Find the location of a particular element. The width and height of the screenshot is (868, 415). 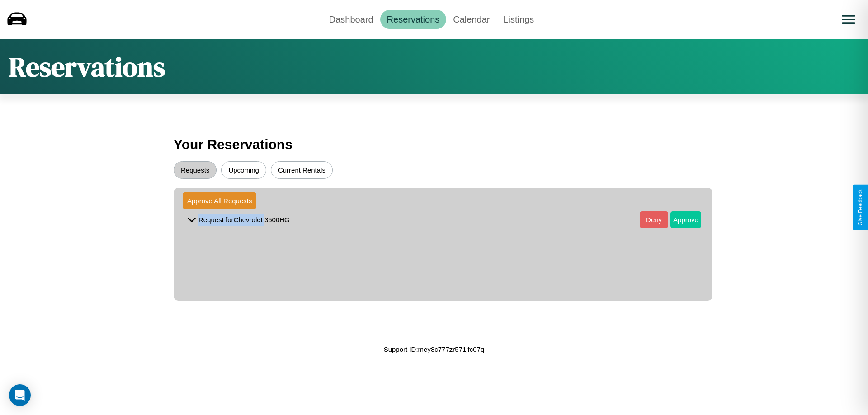

div: Give Feedback is located at coordinates (860, 207).